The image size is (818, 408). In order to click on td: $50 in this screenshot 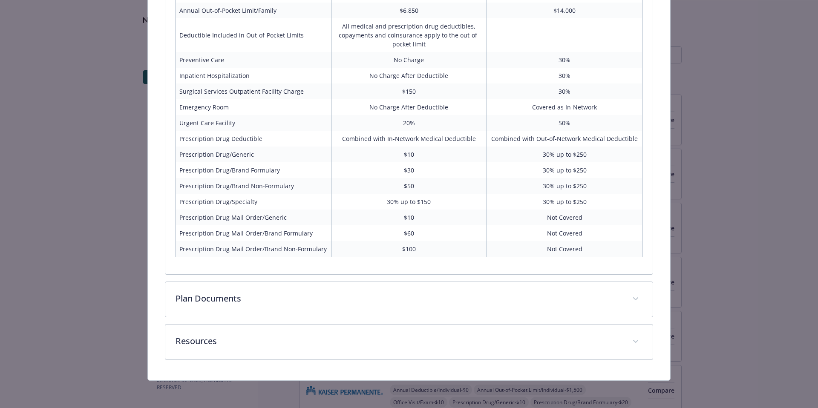, I will do `click(408, 186)`.